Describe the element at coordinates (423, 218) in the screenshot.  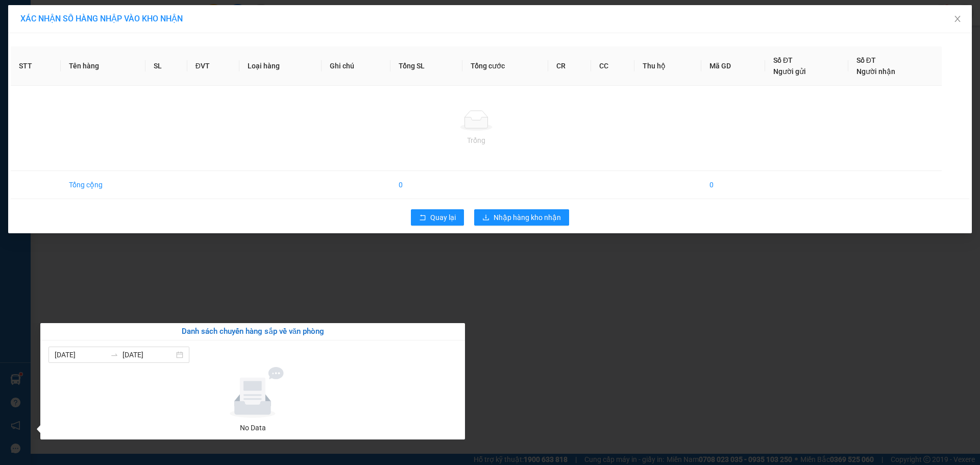
I see `span: rollback` at that location.